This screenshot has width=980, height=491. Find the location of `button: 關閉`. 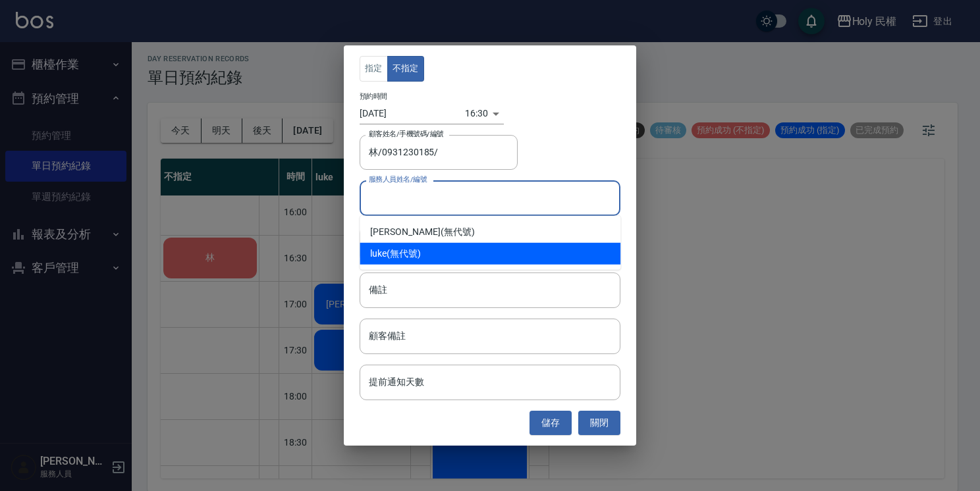

button: 關閉 is located at coordinates (599, 423).